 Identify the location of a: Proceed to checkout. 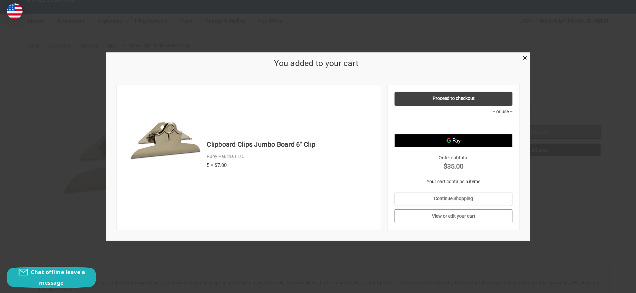
(454, 98).